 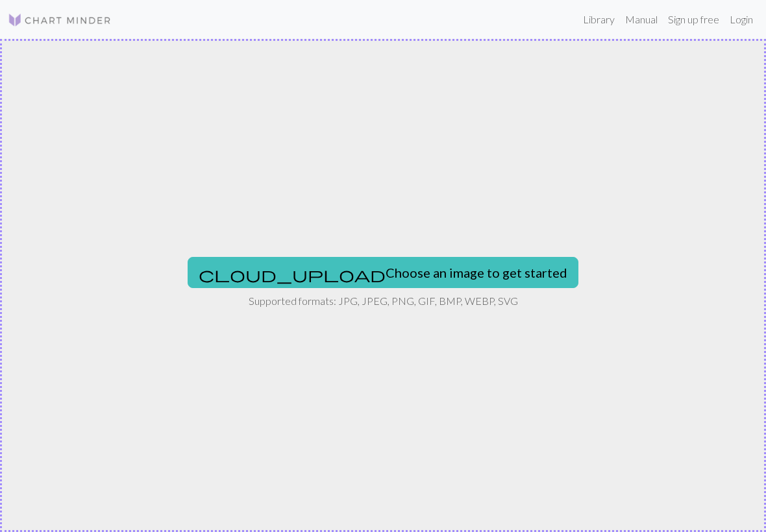 I want to click on a: Sign up free, so click(x=693, y=20).